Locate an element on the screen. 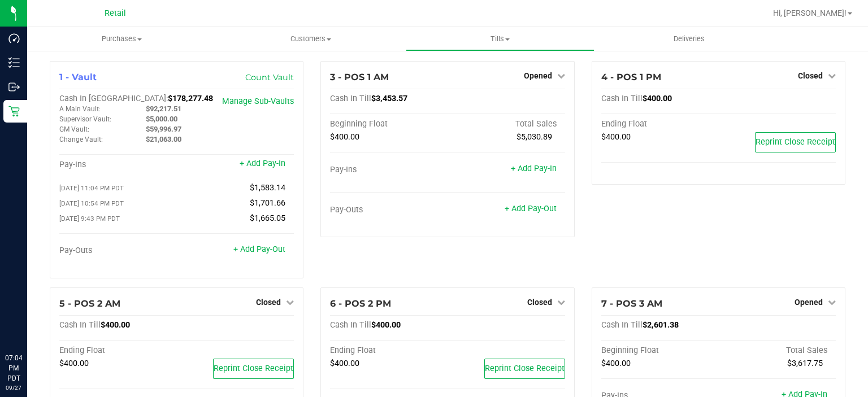  inline-svg: Inventory is located at coordinates (14, 63).